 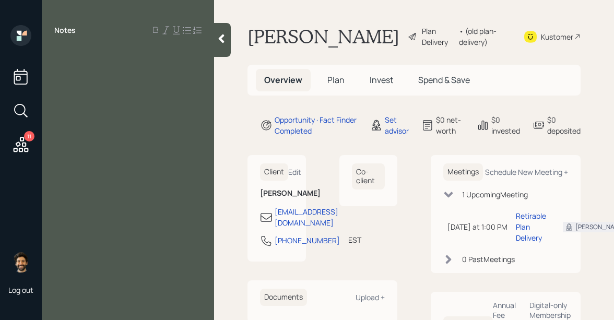 What do you see at coordinates (505, 125) in the screenshot?
I see `div: $0 invested` at bounding box center [505, 125].